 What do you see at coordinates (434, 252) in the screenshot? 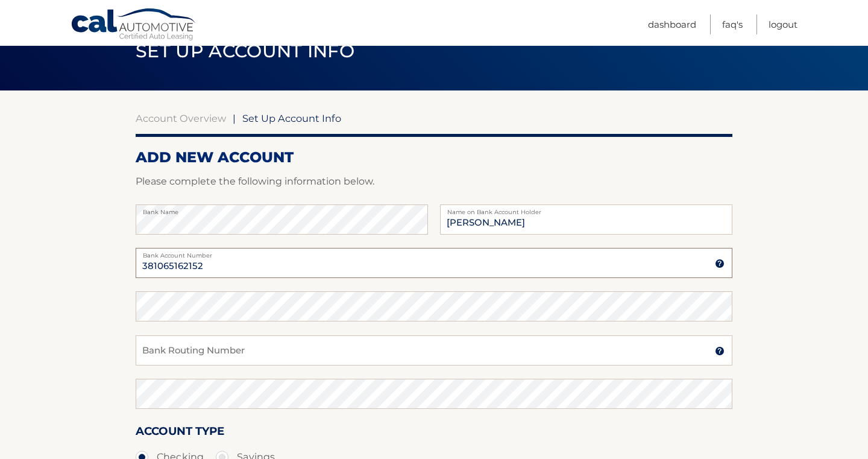
I see `label: Bank Account Number` at bounding box center [434, 252].